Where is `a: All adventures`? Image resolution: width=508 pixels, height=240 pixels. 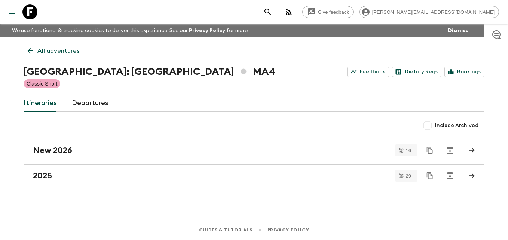 a: All adventures is located at coordinates (53, 51).